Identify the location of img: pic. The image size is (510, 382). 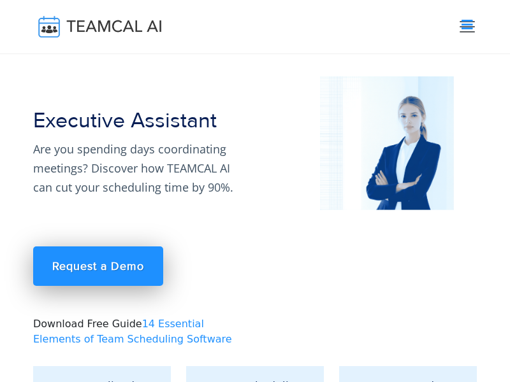
(387, 143).